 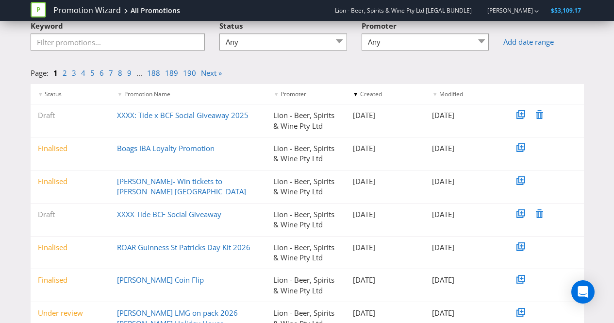 What do you see at coordinates (153, 73) in the screenshot?
I see `a: 188` at bounding box center [153, 73].